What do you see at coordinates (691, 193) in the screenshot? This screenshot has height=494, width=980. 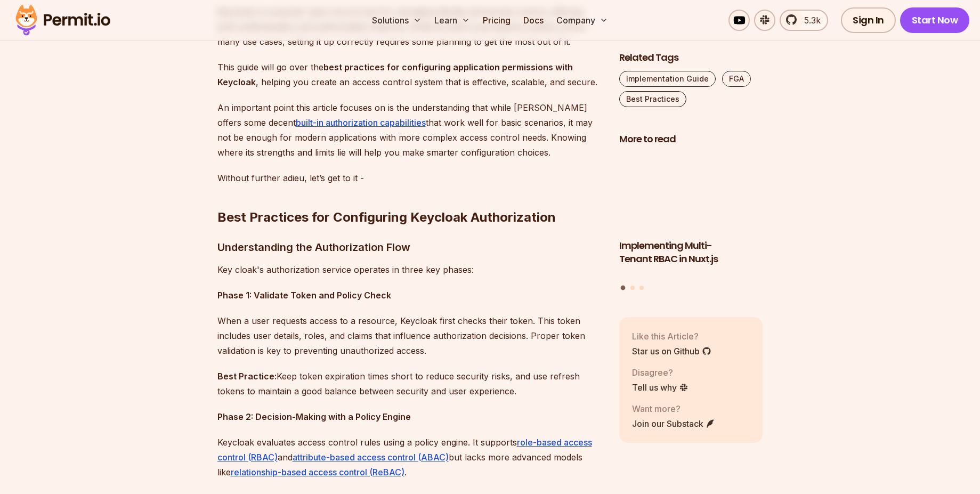 I see `img: Implementing Multi-Tenant RBAC in Nuxt.js` at bounding box center [691, 193].